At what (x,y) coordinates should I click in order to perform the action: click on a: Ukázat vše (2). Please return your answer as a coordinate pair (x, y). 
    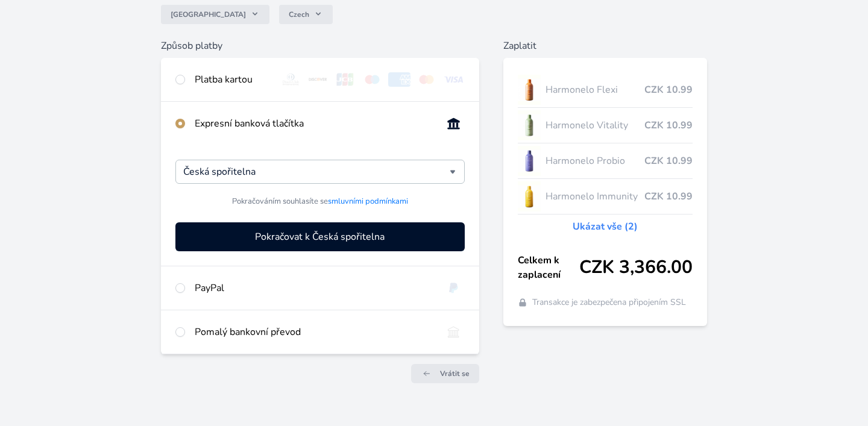
    Looking at the image, I should click on (605, 227).